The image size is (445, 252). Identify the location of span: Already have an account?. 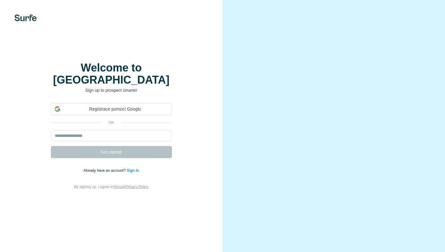
(105, 171).